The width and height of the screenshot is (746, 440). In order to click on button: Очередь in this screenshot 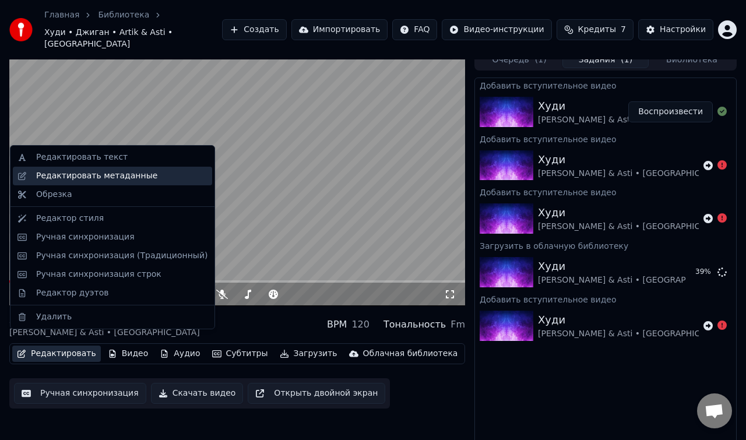, I will do `click(519, 59)`.